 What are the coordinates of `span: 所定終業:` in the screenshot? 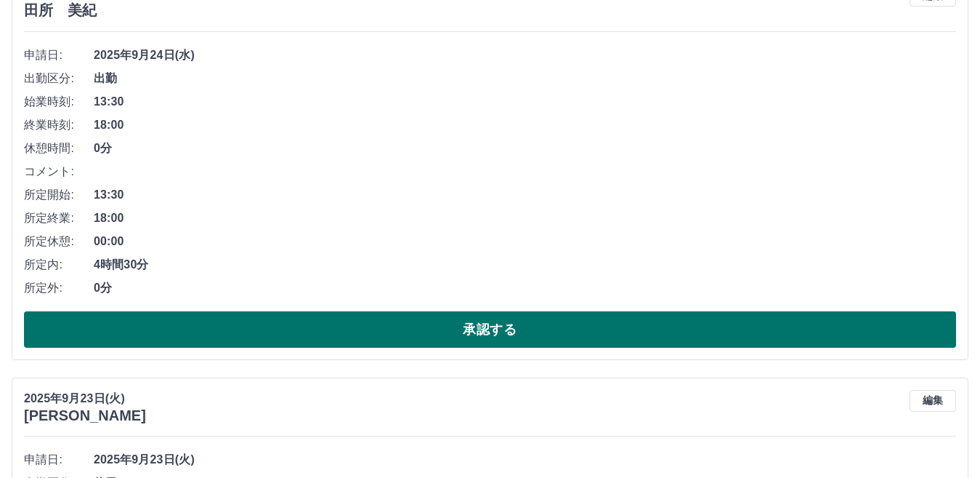 It's located at (59, 218).